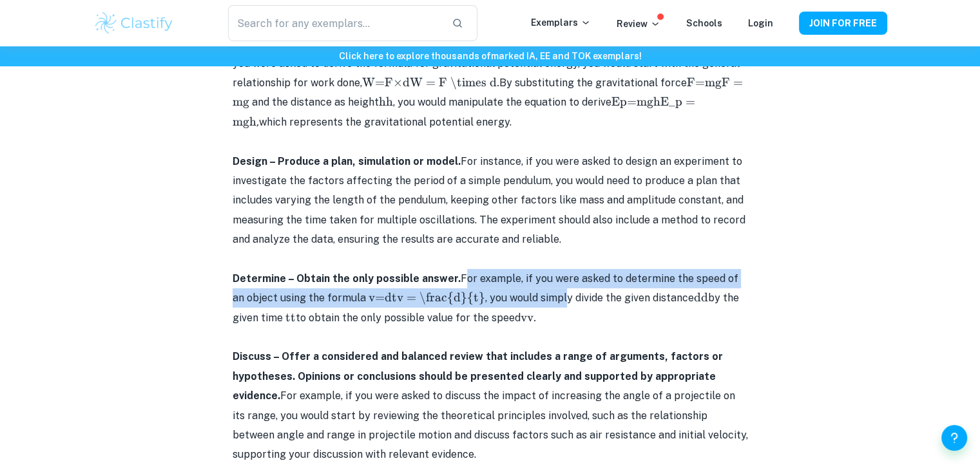  I want to click on p: For example, if you were asked to derive the formula for gravitational potential energy, you woul..., so click(490, 83).